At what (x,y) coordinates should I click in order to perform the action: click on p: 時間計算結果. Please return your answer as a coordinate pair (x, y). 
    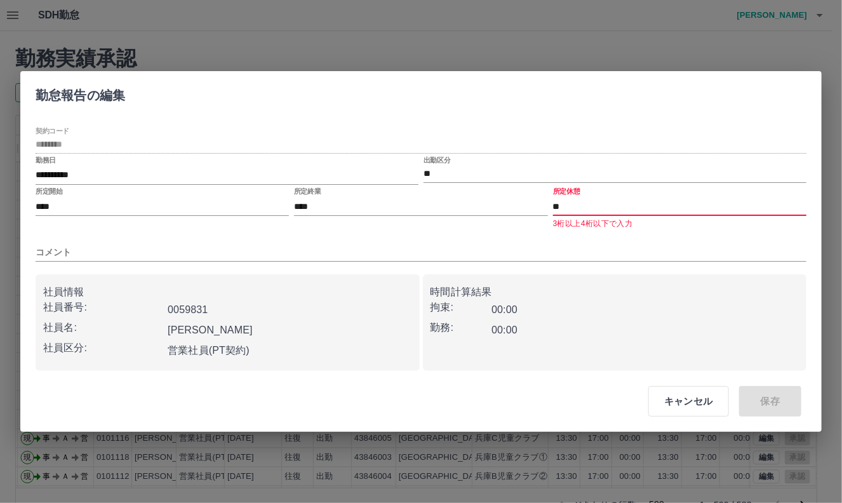
    Looking at the image, I should click on (615, 292).